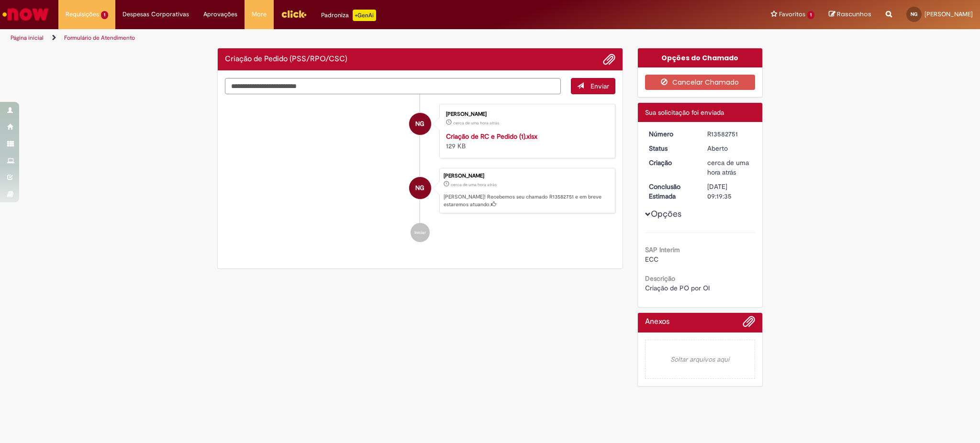 The height and width of the screenshot is (443, 980). What do you see at coordinates (326, 38) in the screenshot?
I see `ul: Trilhas de página` at bounding box center [326, 38].